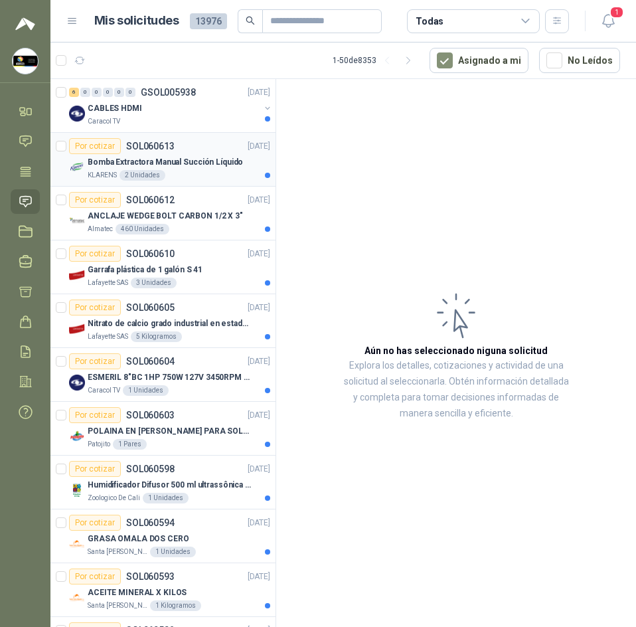 This screenshot has height=627, width=636. I want to click on p: SOL060598, so click(150, 469).